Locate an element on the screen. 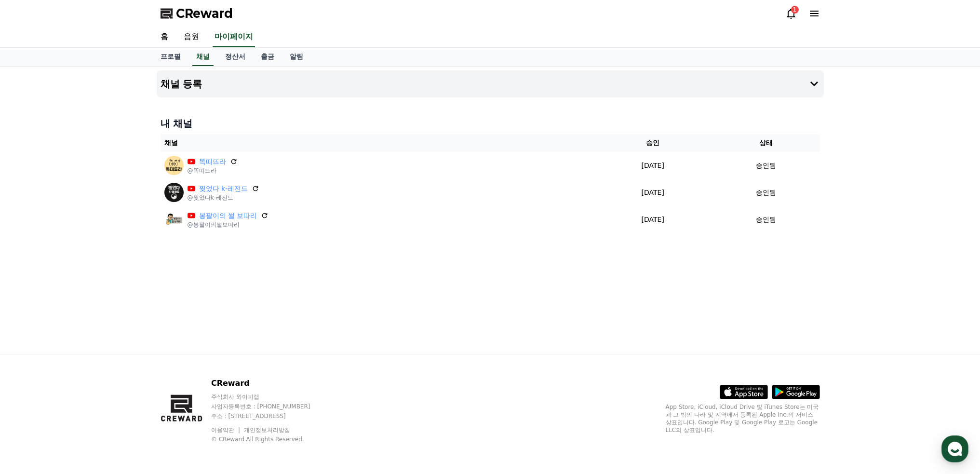  a: 채널 is located at coordinates (203, 57).